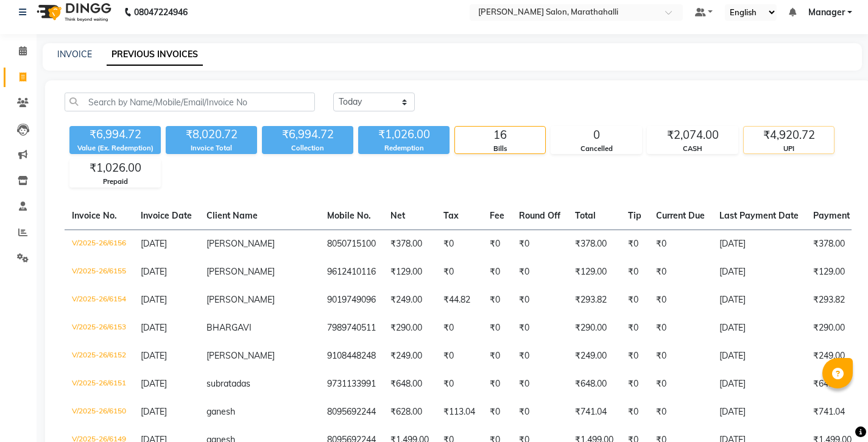  I want to click on div: ₹2,074.00, so click(692, 135).